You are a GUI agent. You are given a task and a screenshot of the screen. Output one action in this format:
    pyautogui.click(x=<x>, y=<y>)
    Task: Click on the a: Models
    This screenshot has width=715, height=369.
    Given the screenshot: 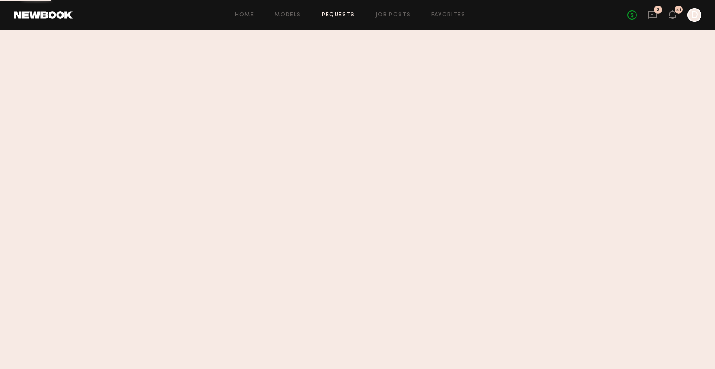 What is the action you would take?
    pyautogui.click(x=287, y=15)
    